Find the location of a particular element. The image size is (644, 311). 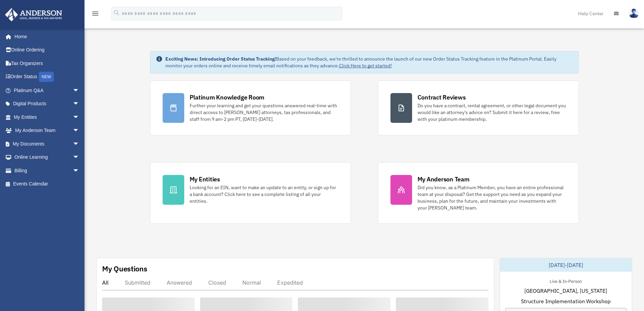

i: search is located at coordinates (116, 13).